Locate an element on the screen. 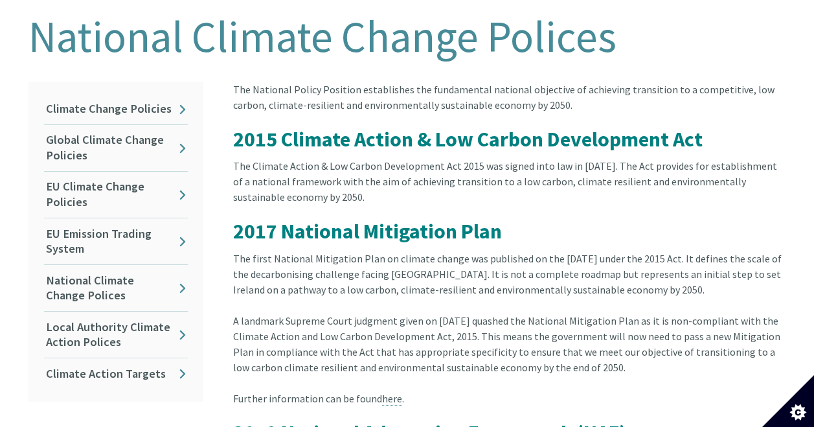  a: Global Climate Change Policies is located at coordinates (116, 148).